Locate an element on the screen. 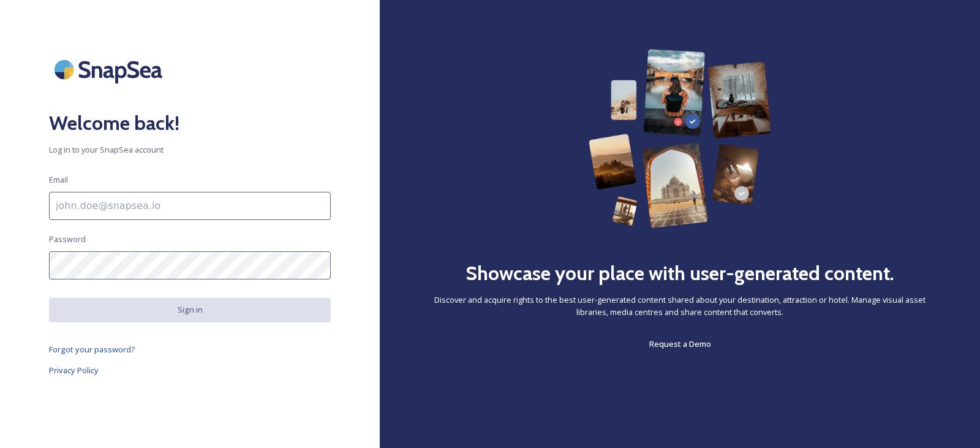 This screenshot has width=980, height=448. span: Request a Demo is located at coordinates (680, 343).